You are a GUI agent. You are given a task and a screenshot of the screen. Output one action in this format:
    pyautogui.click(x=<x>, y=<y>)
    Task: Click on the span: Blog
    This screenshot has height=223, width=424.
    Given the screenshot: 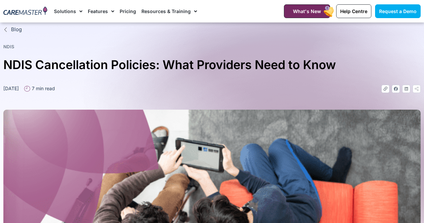 What is the action you would take?
    pyautogui.click(x=15, y=29)
    